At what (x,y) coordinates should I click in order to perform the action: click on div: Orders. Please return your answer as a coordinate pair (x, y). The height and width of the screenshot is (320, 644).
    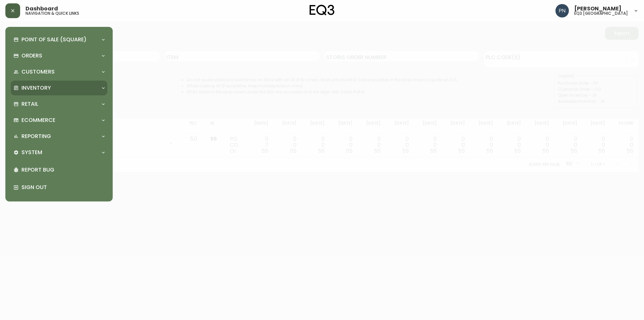
    Looking at the image, I should click on (59, 56).